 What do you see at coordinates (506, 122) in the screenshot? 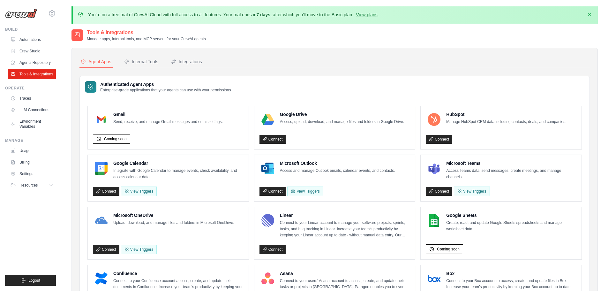
I see `p: Manage HubSpot CRM data including contacts, deals, and companies.` at bounding box center [506, 122].